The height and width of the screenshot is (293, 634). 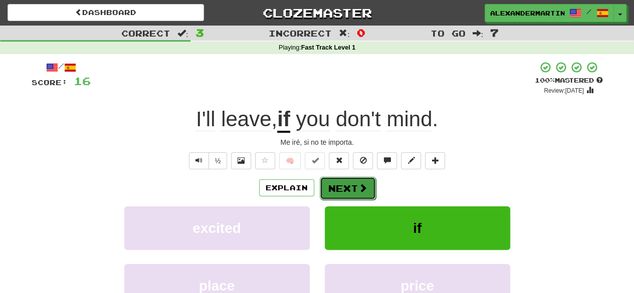 I want to click on button: Favorite sentence (alt+f), so click(x=265, y=161).